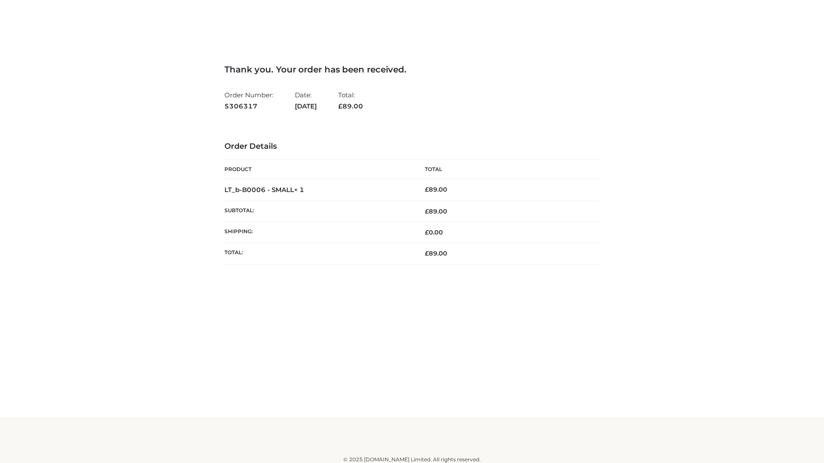 Image resolution: width=824 pixels, height=463 pixels. Describe the element at coordinates (412, 147) in the screenshot. I see `h3: Order Details` at that location.